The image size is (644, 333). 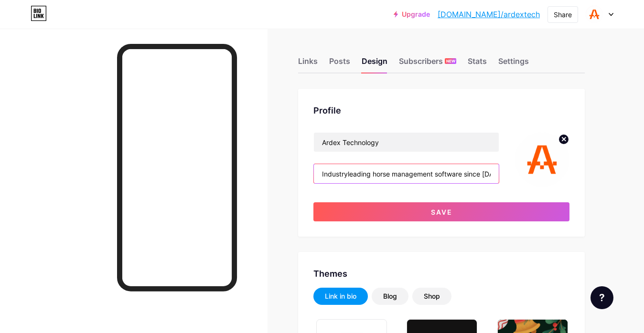 I want to click on span: Save, so click(x=442, y=212).